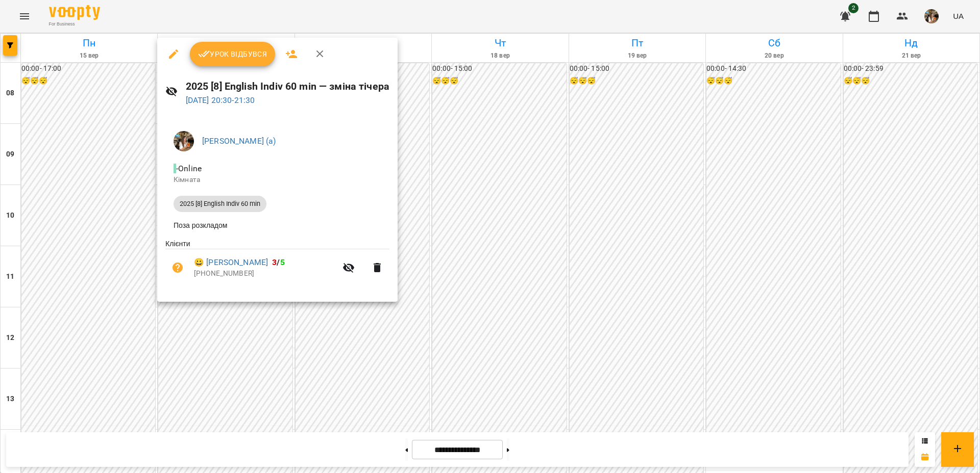  Describe the element at coordinates (232, 54) in the screenshot. I see `button: Урок відбувся` at that location.